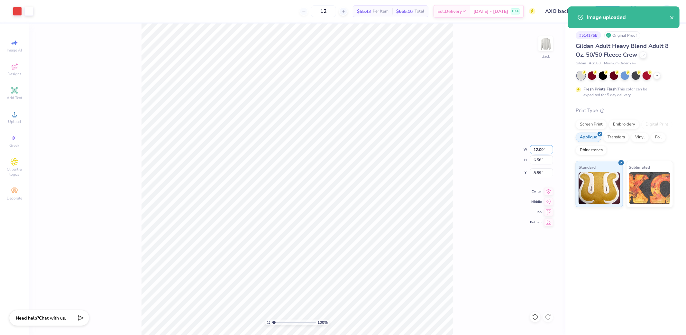  I want to click on span: Upload, so click(14, 122).